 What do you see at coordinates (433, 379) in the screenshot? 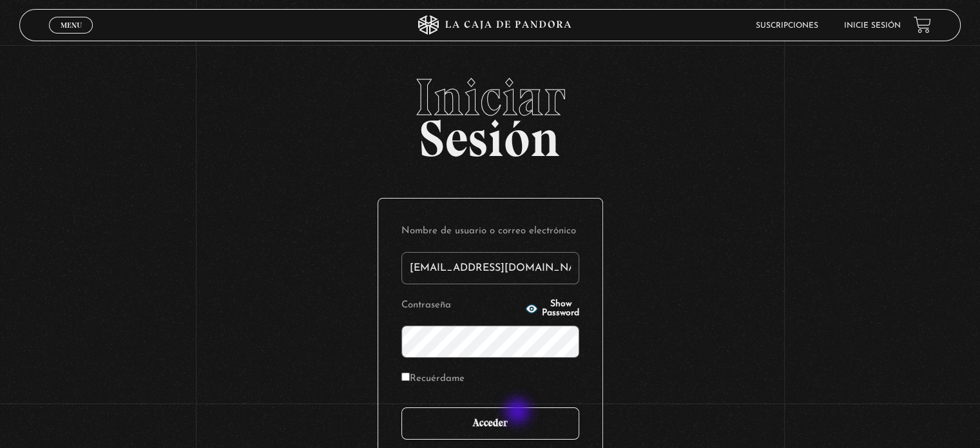
I see `label: Recuérdame` at bounding box center [433, 379].